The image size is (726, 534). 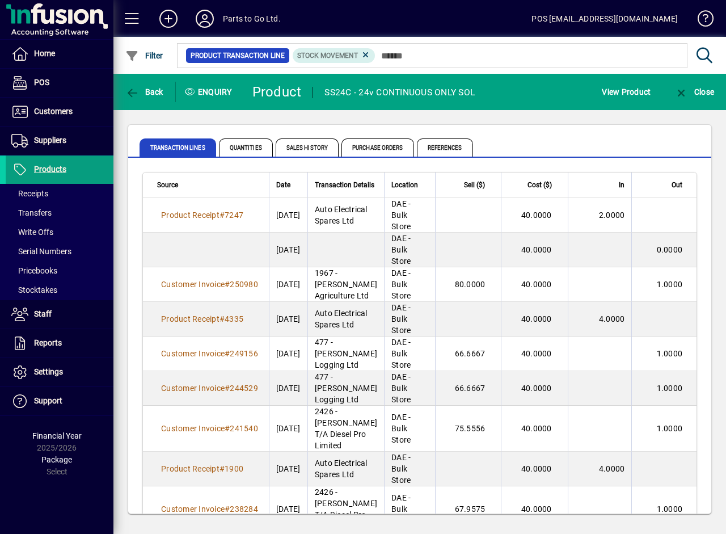 I want to click on td: 80.0000, so click(x=468, y=284).